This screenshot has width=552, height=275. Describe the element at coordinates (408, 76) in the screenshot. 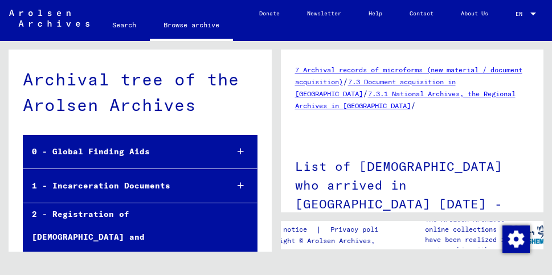

I see `a: 7 Archival records of microforms (new material / document acquisition)` at that location.